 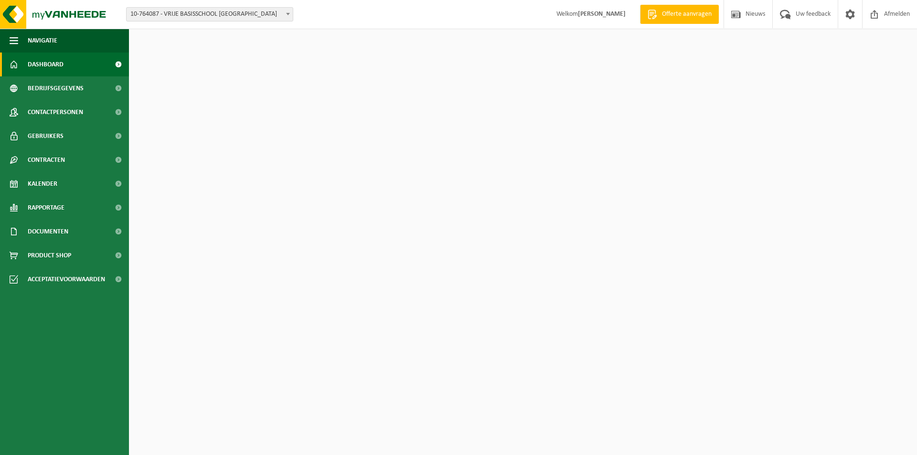 I want to click on span: Dashboard, so click(x=45, y=64).